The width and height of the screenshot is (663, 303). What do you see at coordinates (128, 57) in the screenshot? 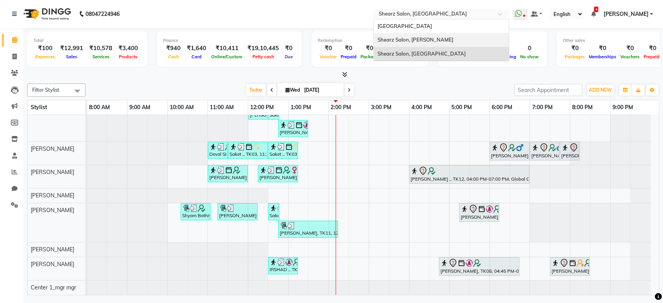
I see `span: Products` at bounding box center [128, 57].